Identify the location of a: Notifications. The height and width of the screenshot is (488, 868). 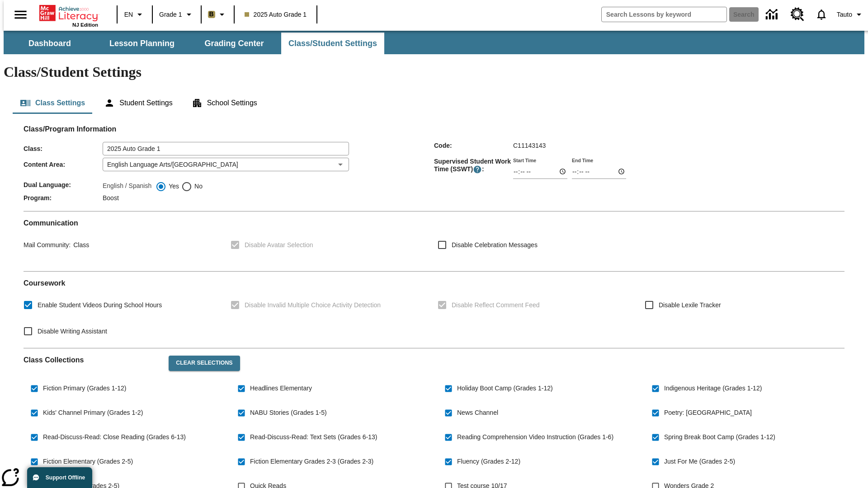
(822, 15).